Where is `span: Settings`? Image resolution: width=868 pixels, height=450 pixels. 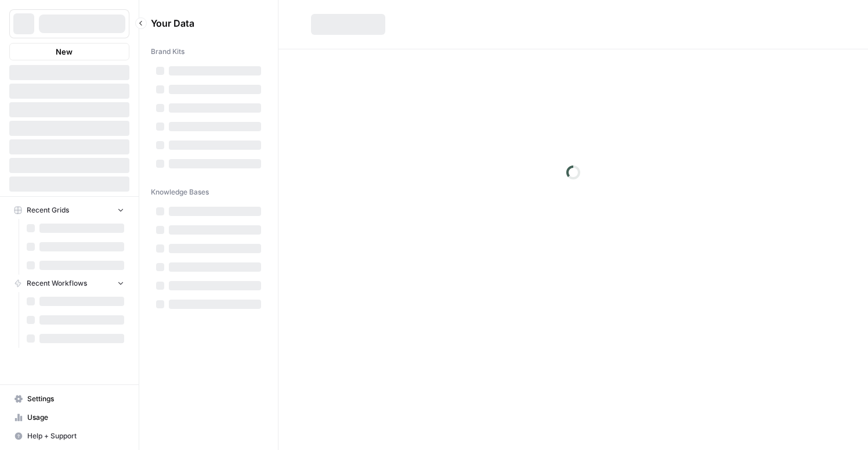
span: Settings is located at coordinates (76, 399).